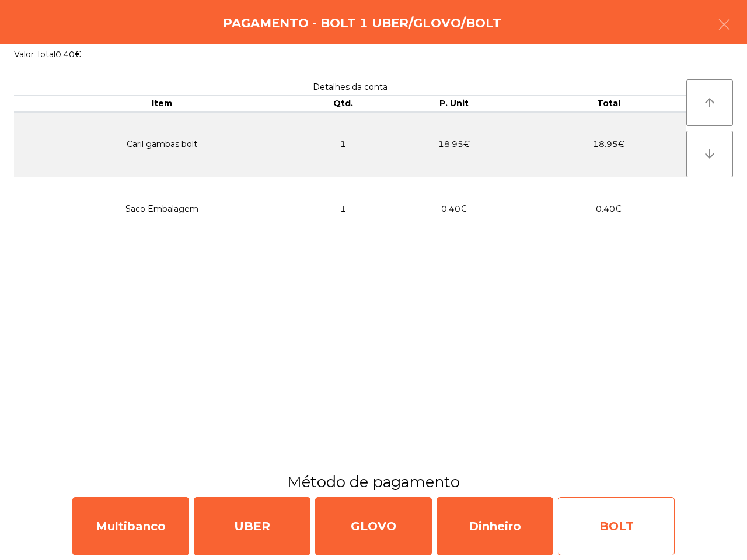 The width and height of the screenshot is (747, 560). What do you see at coordinates (350, 87) in the screenshot?
I see `span: Detalhes da conta` at bounding box center [350, 87].